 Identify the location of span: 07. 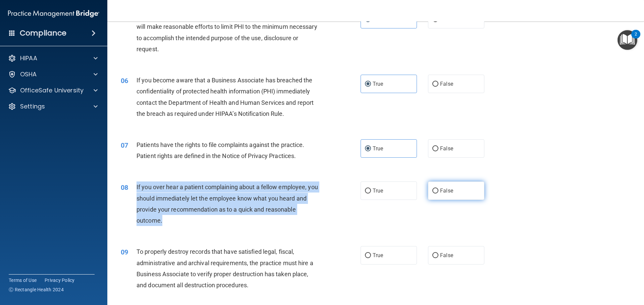
(124, 145).